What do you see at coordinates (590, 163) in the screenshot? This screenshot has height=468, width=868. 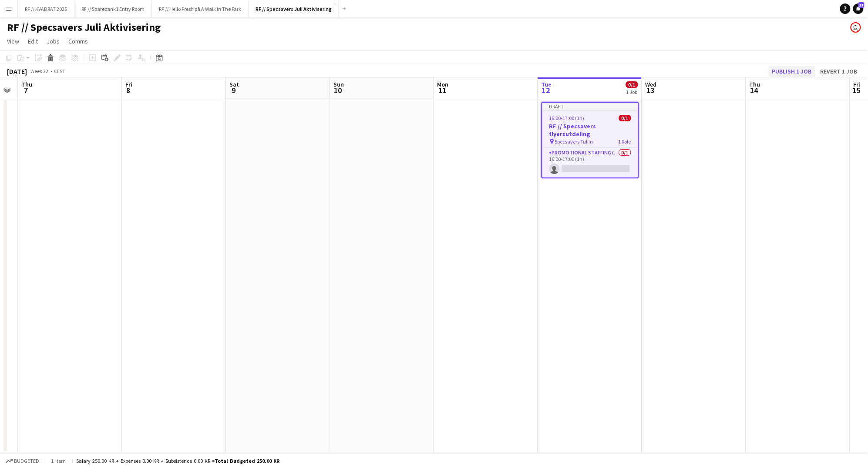 I see `app-card-role: Promotional Staffing (Flyering Staff)0/116:00-17:00 (1h)` at bounding box center [590, 163].